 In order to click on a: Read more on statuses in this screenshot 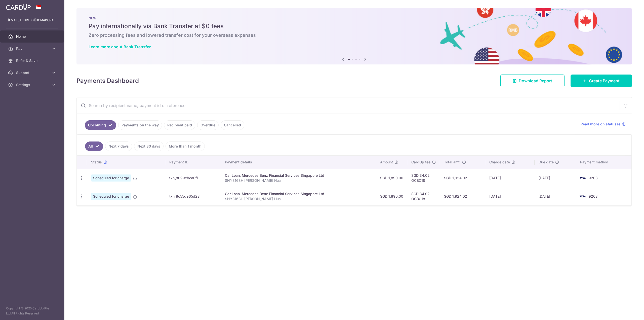, I will do `click(603, 124)`.